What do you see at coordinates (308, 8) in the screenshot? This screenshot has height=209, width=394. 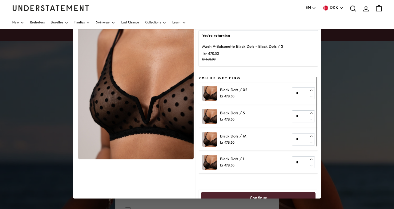 I see `span: EN` at bounding box center [308, 8].